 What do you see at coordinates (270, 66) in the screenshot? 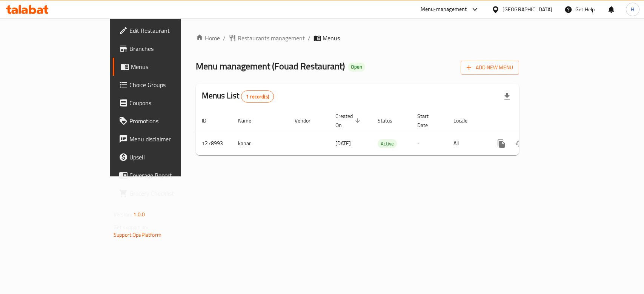
I see `span: Menu management ( Fouad Restaurant )` at bounding box center [270, 66].